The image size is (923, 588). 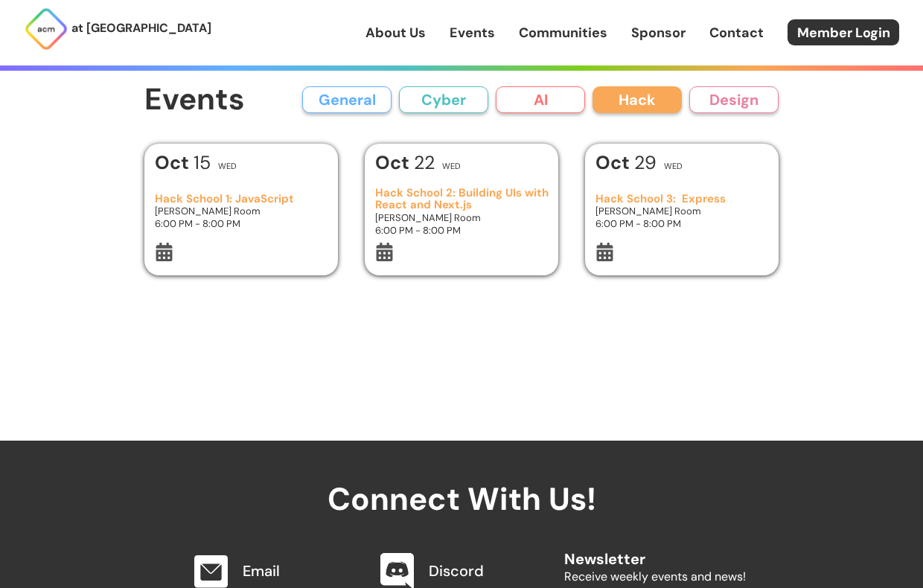 I want to click on img: Email, so click(x=211, y=572).